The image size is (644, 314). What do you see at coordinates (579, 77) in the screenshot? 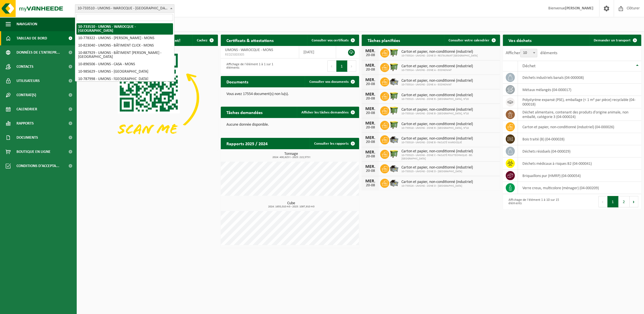
I see `td: déchets industriels banals (04-000008)` at bounding box center [579, 77].